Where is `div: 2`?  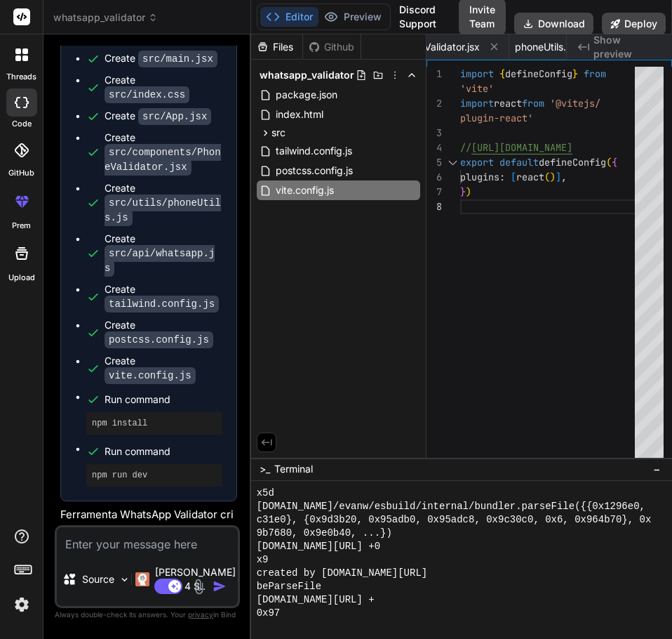 div: 2 is located at coordinates (435, 103).